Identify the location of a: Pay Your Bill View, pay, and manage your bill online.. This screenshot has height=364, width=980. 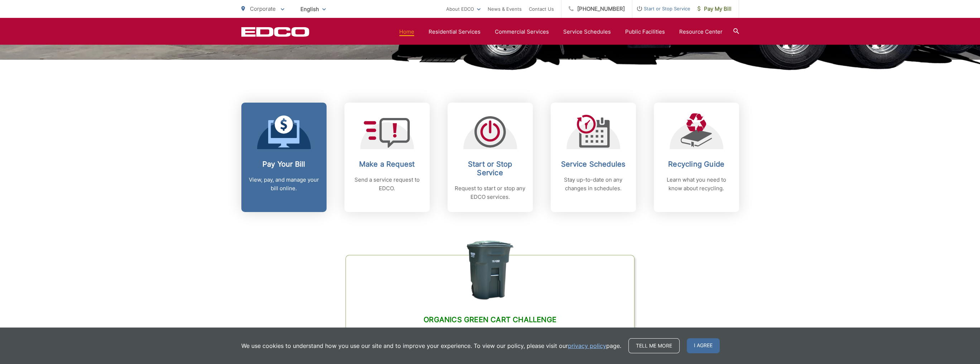
(284, 157).